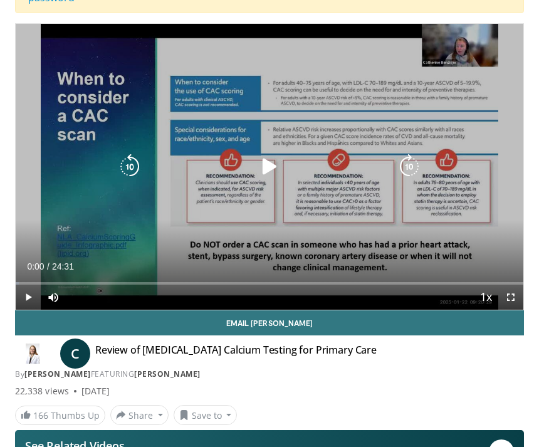  Describe the element at coordinates (486, 297) in the screenshot. I see `button: Playback Rate` at that location.